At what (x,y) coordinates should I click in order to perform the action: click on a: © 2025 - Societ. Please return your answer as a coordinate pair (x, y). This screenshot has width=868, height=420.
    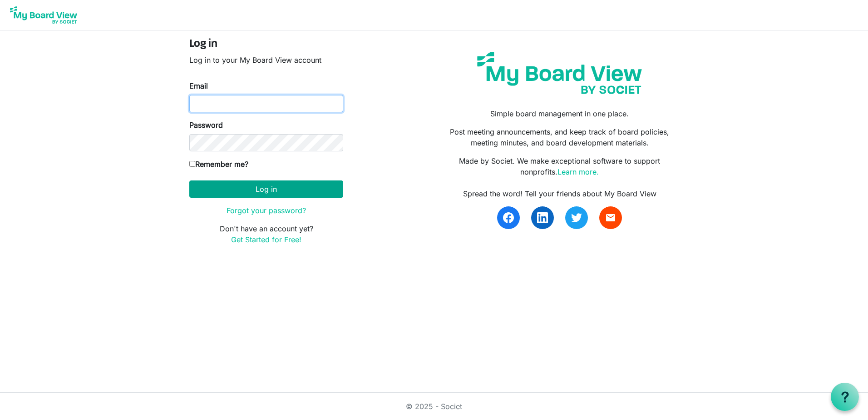
    Looking at the image, I should click on (434, 406).